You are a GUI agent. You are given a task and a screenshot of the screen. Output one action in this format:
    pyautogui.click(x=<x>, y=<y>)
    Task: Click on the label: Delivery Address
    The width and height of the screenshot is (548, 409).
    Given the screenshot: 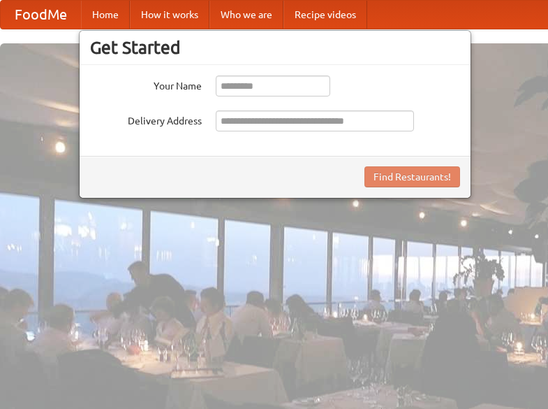 What is the action you would take?
    pyautogui.click(x=146, y=119)
    